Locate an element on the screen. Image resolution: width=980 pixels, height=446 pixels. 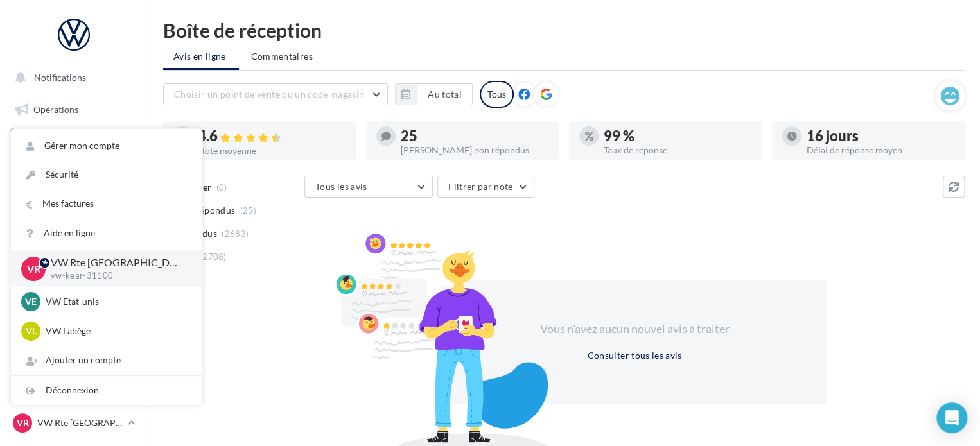
a: Gérer mon compte is located at coordinates (107, 146).